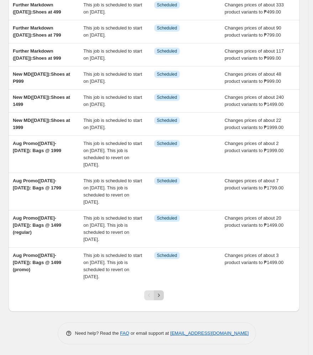 The height and width of the screenshot is (355, 313). Describe the element at coordinates (254, 8) in the screenshot. I see `span: Changes prices of about 333 product variants to ₱499.00` at that location.